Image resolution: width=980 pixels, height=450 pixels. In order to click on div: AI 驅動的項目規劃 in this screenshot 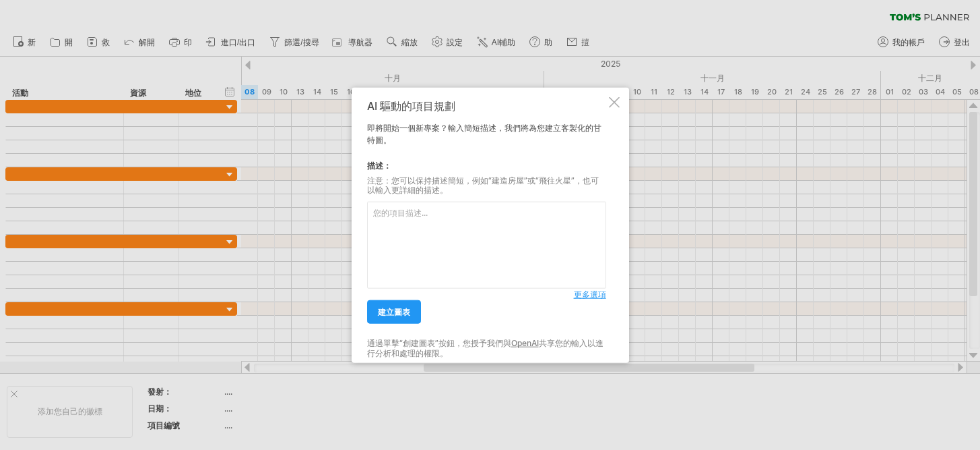, I will do `click(487, 106)`.